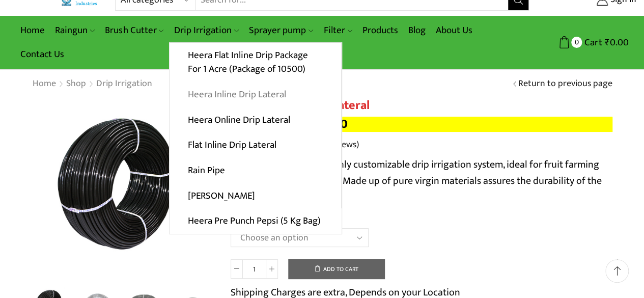 Image resolution: width=644 pixels, height=298 pixels. Describe the element at coordinates (592, 42) in the screenshot. I see `span: Cart` at that location.